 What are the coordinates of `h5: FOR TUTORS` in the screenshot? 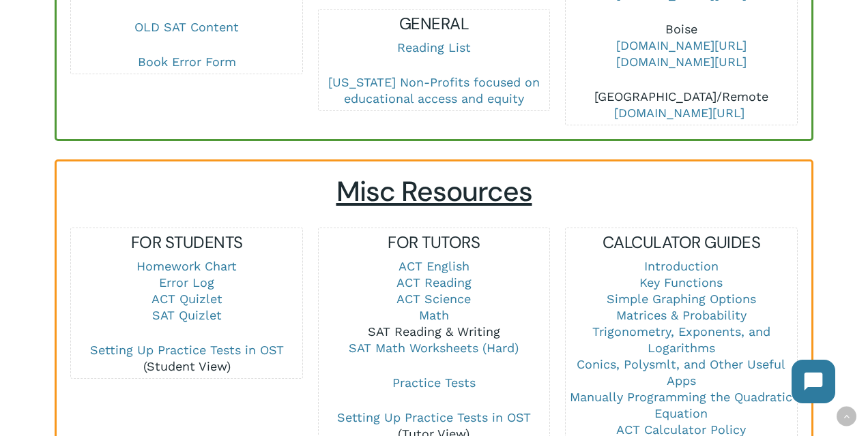 It's located at (434, 242).